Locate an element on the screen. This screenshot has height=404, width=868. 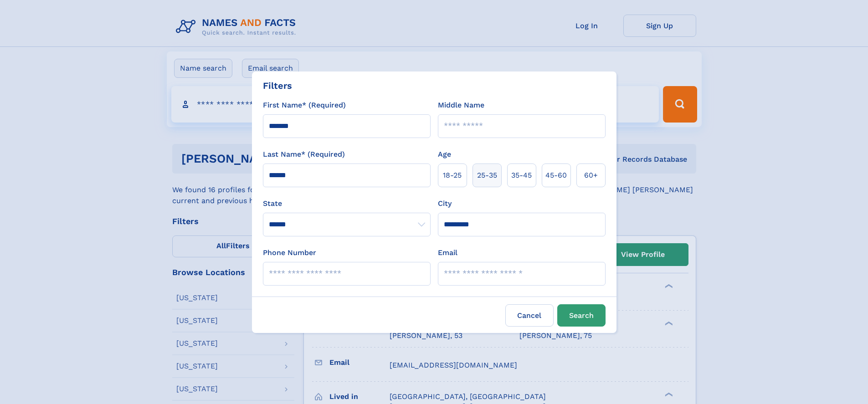
span: 18‑25 is located at coordinates (452, 175).